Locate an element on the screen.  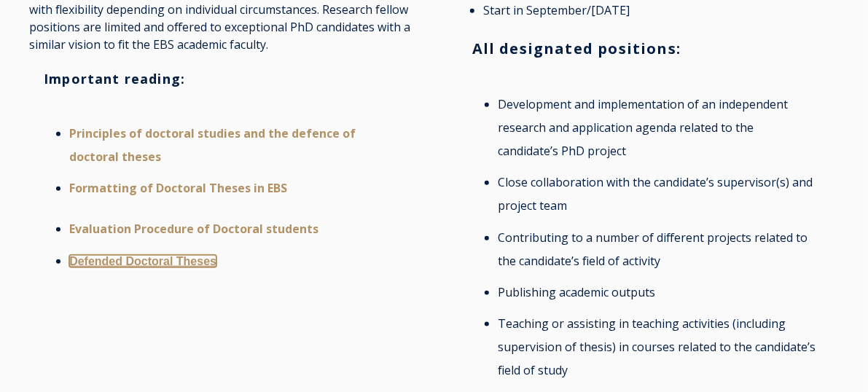
a: Principles of doctoral studies and the defence of doctoral theses is located at coordinates (212, 146).